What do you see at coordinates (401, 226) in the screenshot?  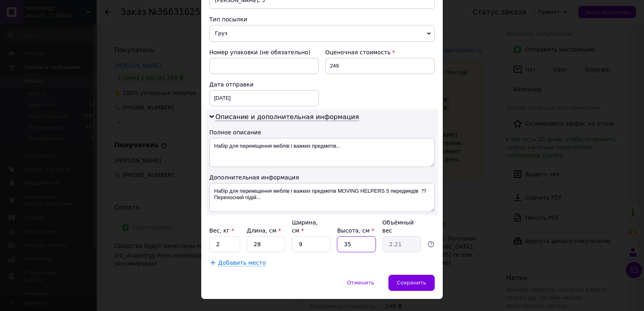 I see `div: Объёмный вес` at bounding box center [401, 226].